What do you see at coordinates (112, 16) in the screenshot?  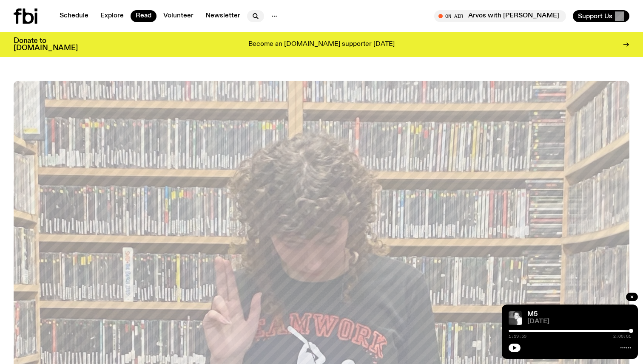 I see `a: Explore` at bounding box center [112, 16].